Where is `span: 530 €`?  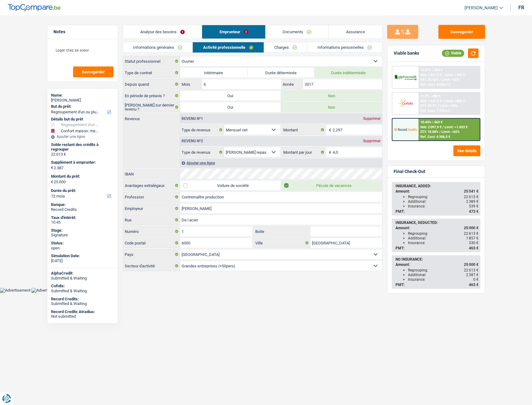 span: 530 € is located at coordinates (473, 243).